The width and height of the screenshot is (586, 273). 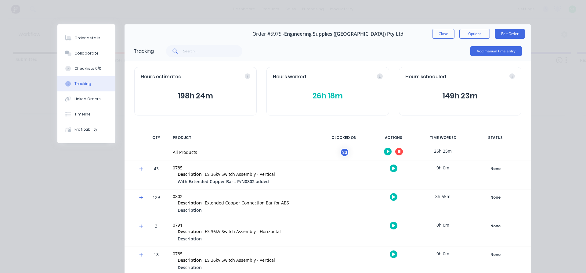 I want to click on div: Checklists 0/0, so click(x=88, y=69).